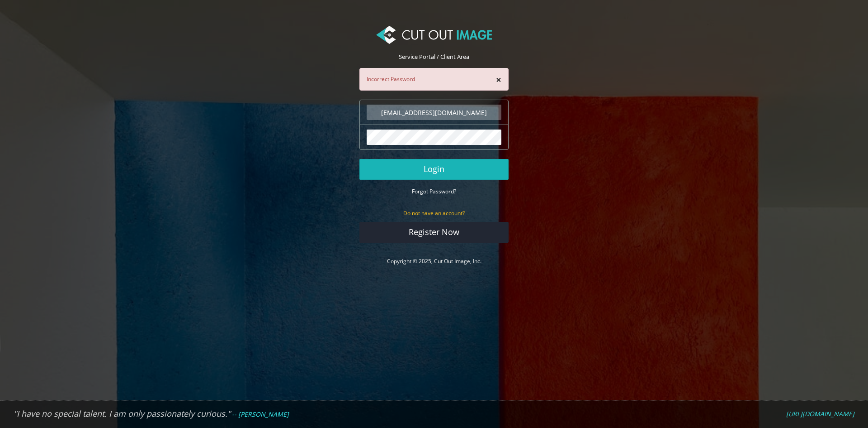 The width and height of the screenshot is (868, 428). Describe the element at coordinates (434, 113) in the screenshot. I see `input: Email Address` at that location.